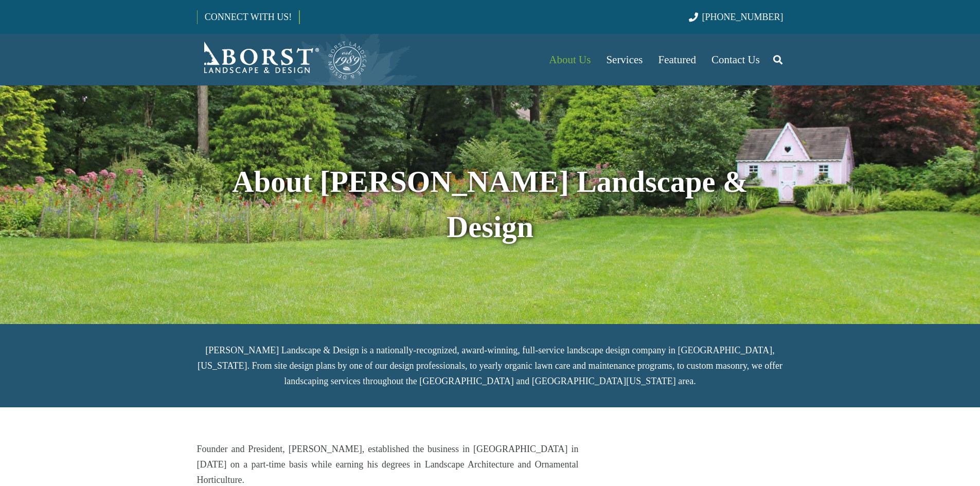 This screenshot has width=980, height=486. I want to click on span: Services, so click(624, 59).